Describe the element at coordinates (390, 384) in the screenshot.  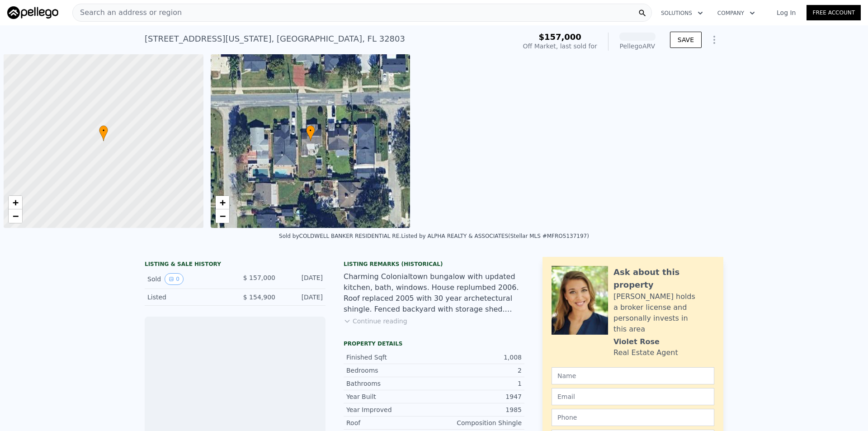
I see `div: Bathrooms` at that location.